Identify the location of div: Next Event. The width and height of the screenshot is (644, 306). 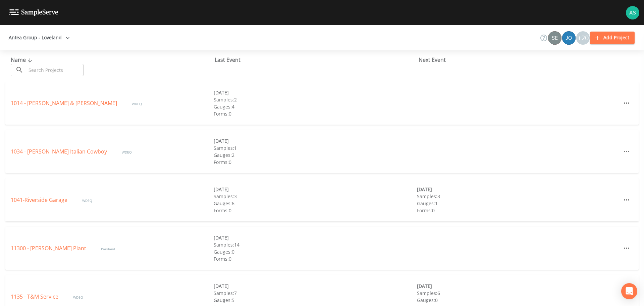
(521, 60).